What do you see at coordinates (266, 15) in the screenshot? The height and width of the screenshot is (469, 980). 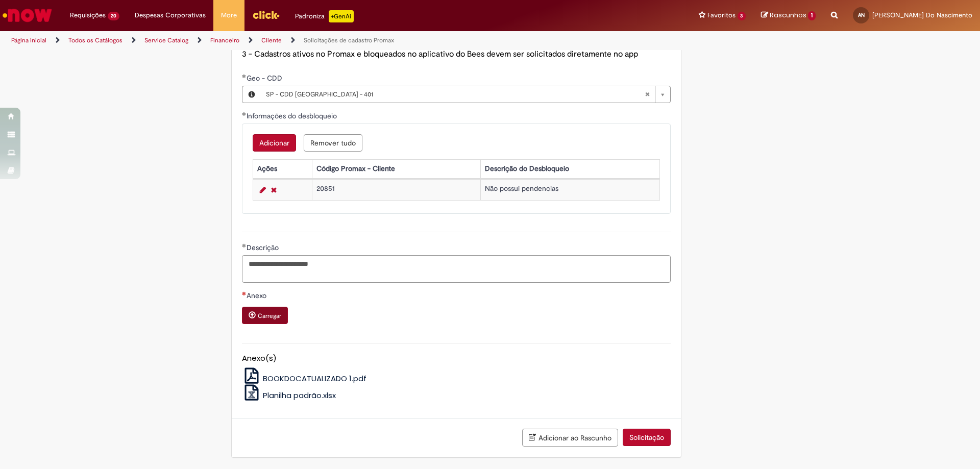 I see `img: click_logo_yellow_360x200.png` at bounding box center [266, 15].